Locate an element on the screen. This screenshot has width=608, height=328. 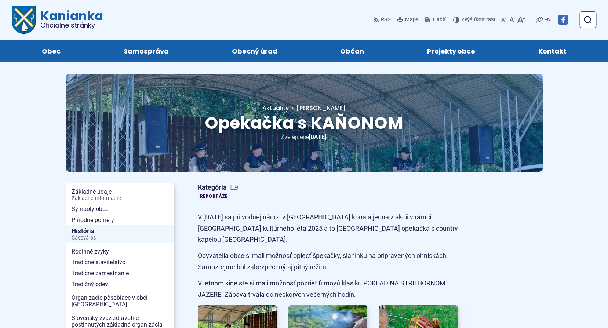
p: V letnom kine ste si mali možnosť pozrieť filmovú klasiku POKLAD NA STRIEBORNOM JAZERE. Zábava tr... is located at coordinates (328, 289).